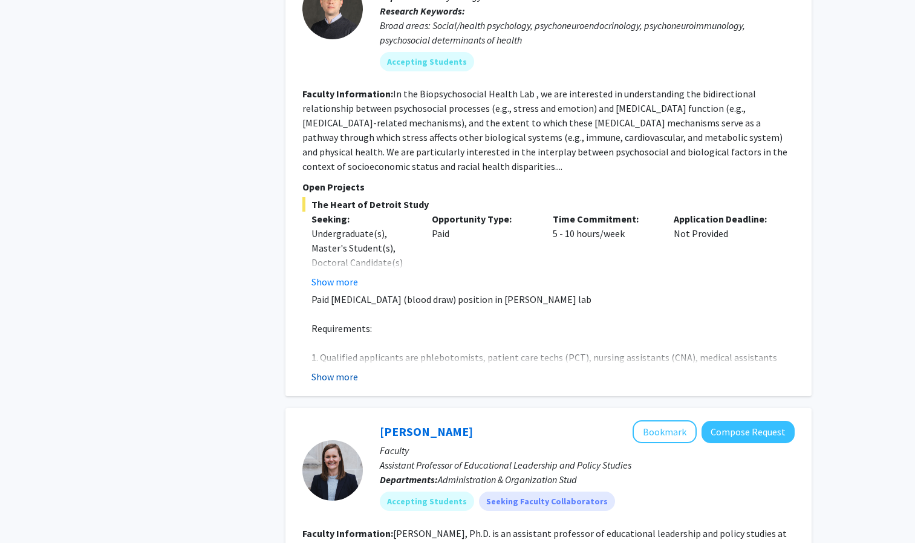 The width and height of the screenshot is (915, 543). What do you see at coordinates (544, 365) in the screenshot?
I see `span: 1. Qualified applicants are phlebotomists, patient care techs (PCT), nursing assistants (CNA), me...` at bounding box center [544, 365].